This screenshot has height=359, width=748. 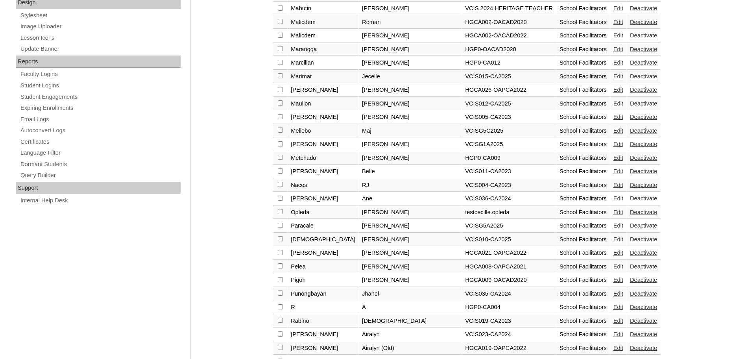 What do you see at coordinates (509, 158) in the screenshot?
I see `td: HGP0-CA009` at bounding box center [509, 158].